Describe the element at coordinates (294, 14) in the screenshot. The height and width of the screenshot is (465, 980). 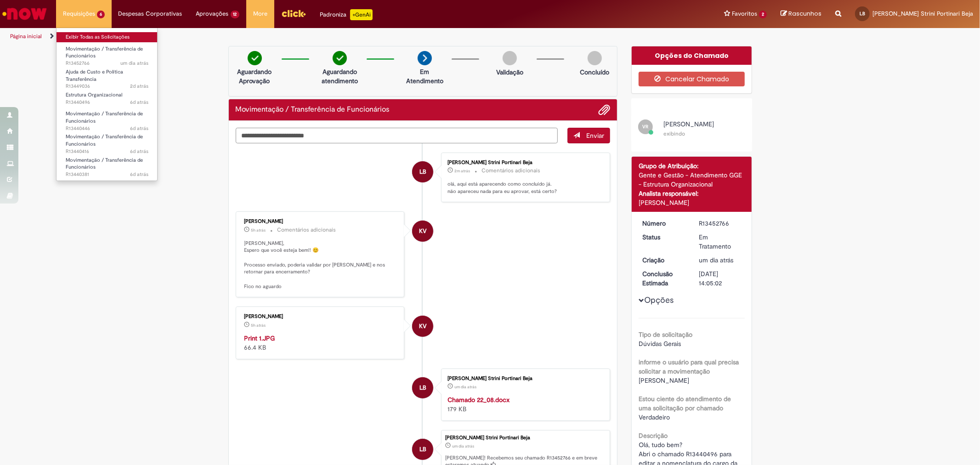
I see `img: click_logo_yellow_360x200.png` at that location.